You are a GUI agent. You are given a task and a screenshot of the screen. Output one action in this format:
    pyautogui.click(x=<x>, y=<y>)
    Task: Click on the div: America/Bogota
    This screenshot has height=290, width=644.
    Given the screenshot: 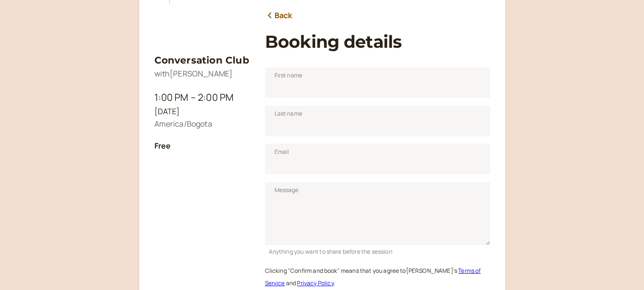 What is the action you would take?
    pyautogui.click(x=202, y=124)
    